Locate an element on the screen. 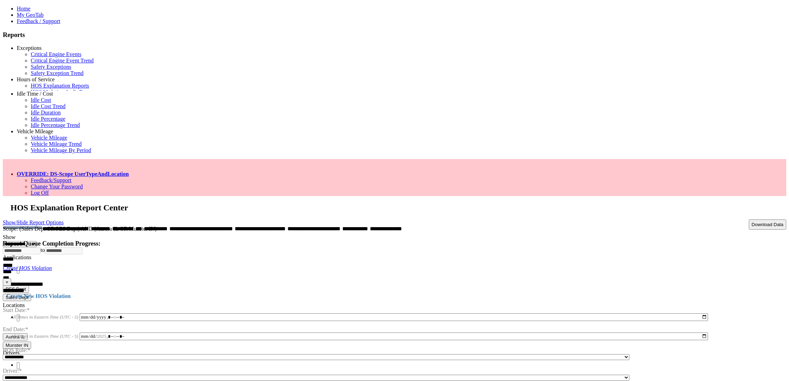  a: Vehicle Mileage Trend is located at coordinates (56, 144).